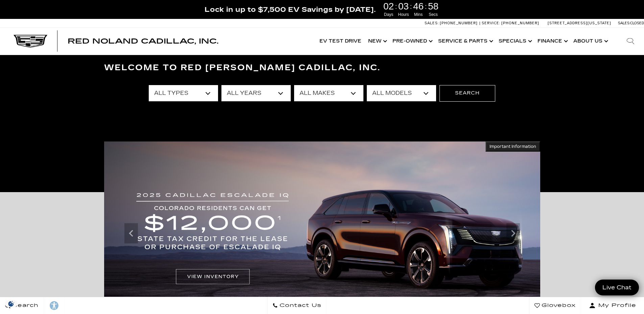 The height and width of the screenshot is (314, 644). Describe the element at coordinates (433, 6) in the screenshot. I see `span: 58` at that location.